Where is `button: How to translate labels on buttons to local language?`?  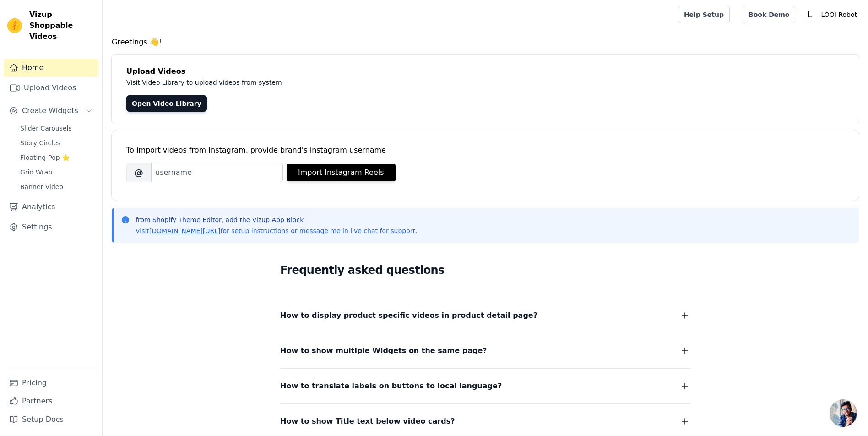 button: How to translate labels on buttons to local language? is located at coordinates (486, 386).